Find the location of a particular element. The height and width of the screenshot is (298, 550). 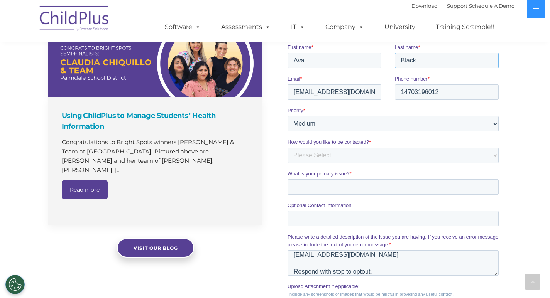

a: Read more is located at coordinates (85, 190).